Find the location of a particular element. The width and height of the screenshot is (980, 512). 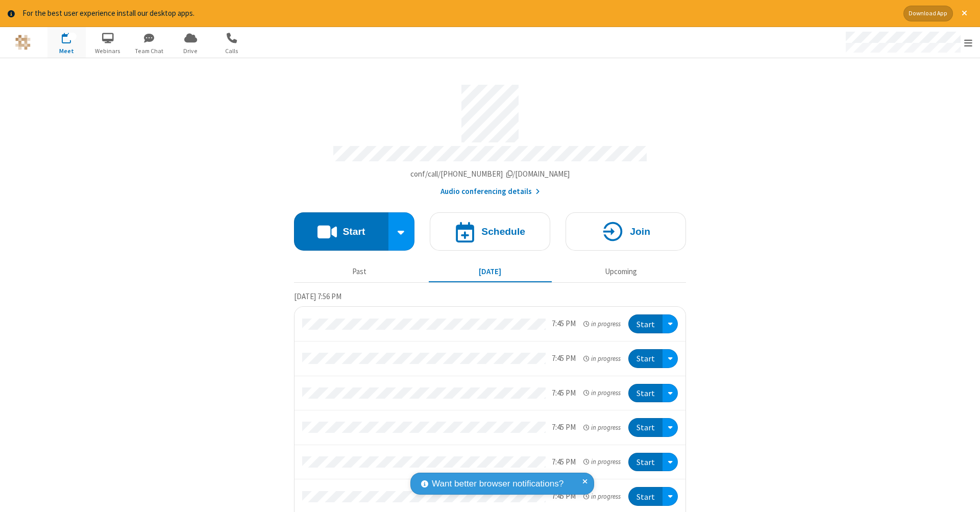

div: For the best user experience install our desktop apps. is located at coordinates (459, 14).